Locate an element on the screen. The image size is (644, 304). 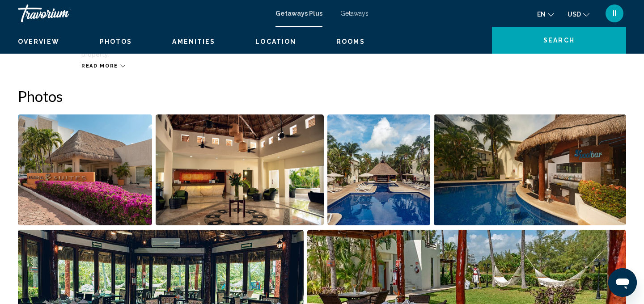
button: Location is located at coordinates (276, 41).